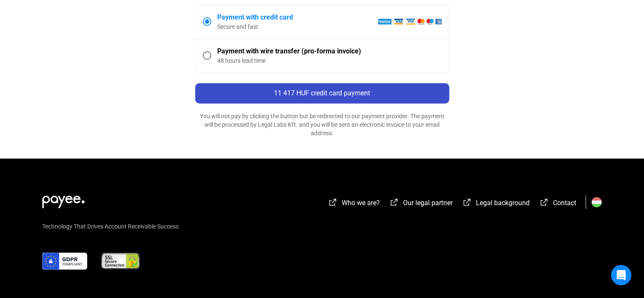 The width and height of the screenshot is (644, 298). Describe the element at coordinates (421, 204) in the screenshot. I see `a: external-link-whiteOur legal partner` at that location.